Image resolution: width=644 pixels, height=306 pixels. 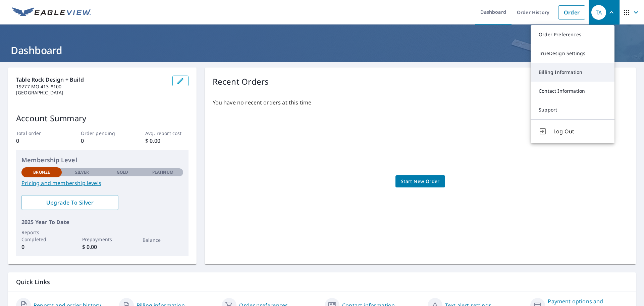 What do you see at coordinates (92, 86) in the screenshot?
I see `p: 19277 MO 413 #100` at bounding box center [92, 86].